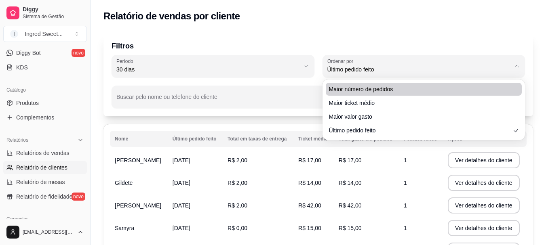 The width and height of the screenshot is (546, 245). Describe the element at coordinates (172, 16) in the screenshot. I see `h2: Relatório de vendas por cliente` at that location.